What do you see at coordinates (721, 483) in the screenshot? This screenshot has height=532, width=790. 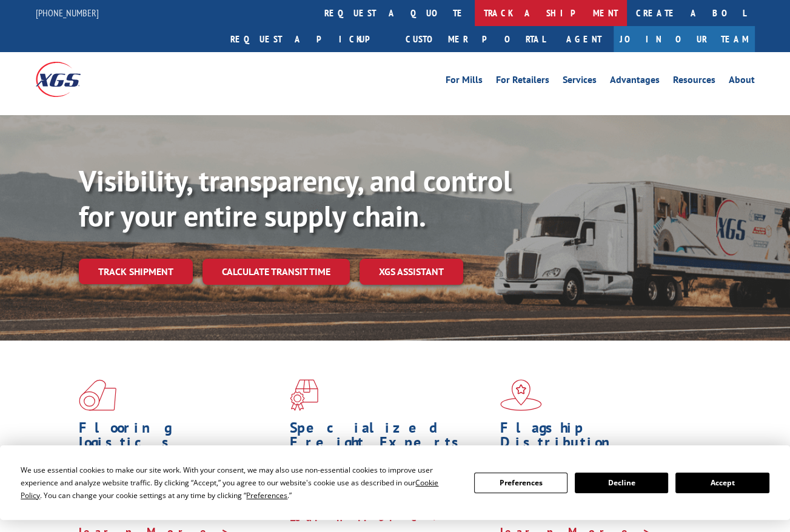 I see `button: Accept` at bounding box center [721, 483].